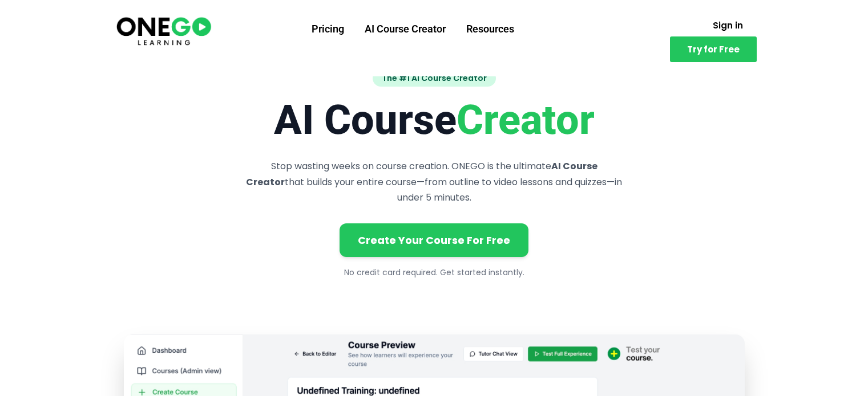 This screenshot has height=396, width=868. What do you see at coordinates (327, 29) in the screenshot?
I see `a: Pricing` at bounding box center [327, 29].